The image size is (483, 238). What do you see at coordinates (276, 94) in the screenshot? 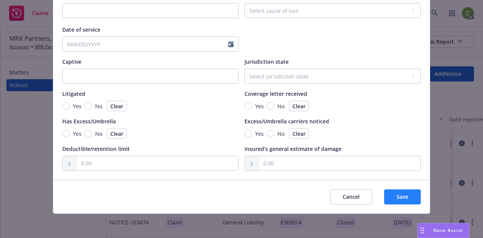
I see `span: Coverage letter received` at bounding box center [276, 94].